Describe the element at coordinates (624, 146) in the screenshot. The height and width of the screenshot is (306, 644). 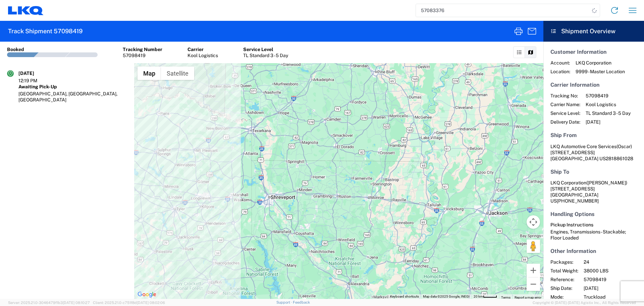
I see `span: (Oscar)` at that location.